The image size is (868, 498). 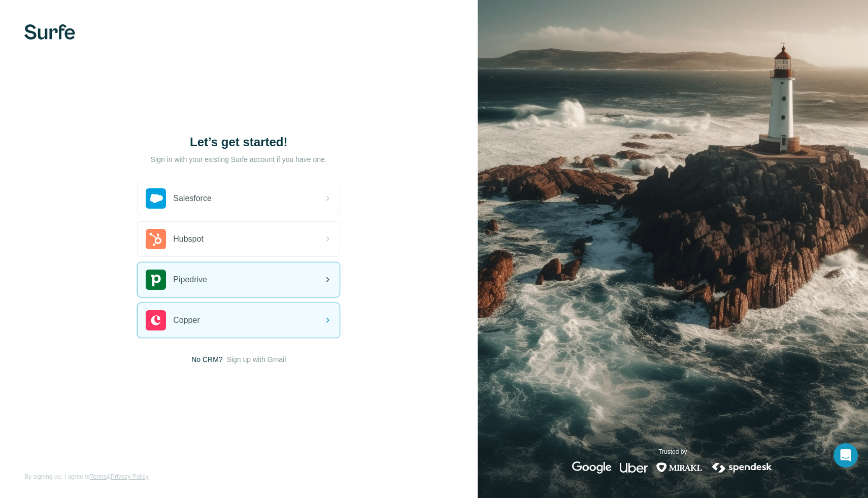 I want to click on img: spendesk's logo, so click(x=742, y=468).